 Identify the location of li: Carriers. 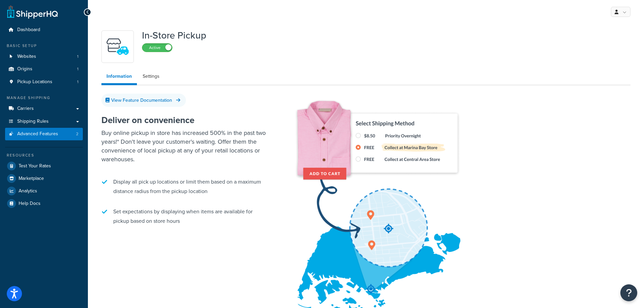
(44, 108).